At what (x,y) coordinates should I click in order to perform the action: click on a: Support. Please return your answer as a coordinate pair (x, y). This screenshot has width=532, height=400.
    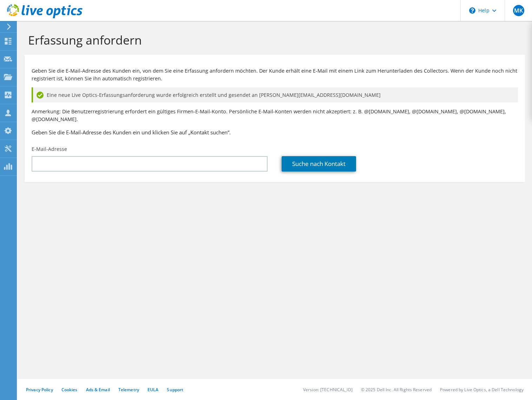
    Looking at the image, I should click on (175, 390).